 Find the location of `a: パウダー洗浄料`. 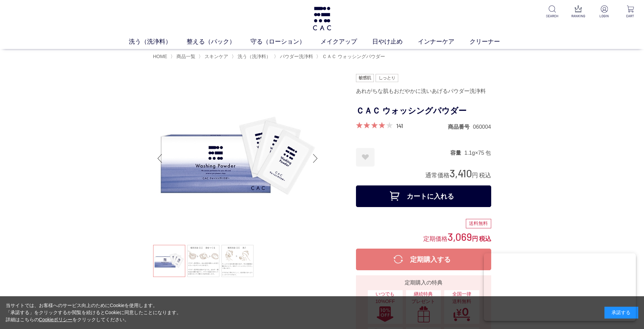

a: パウダー洗浄料 is located at coordinates (296, 56).